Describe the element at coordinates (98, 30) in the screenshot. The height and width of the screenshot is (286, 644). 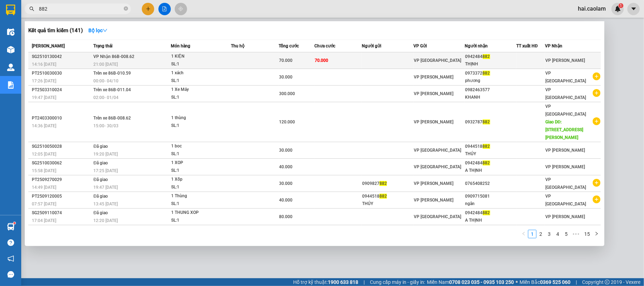
I see `button: Bộ lọcdown` at that location.